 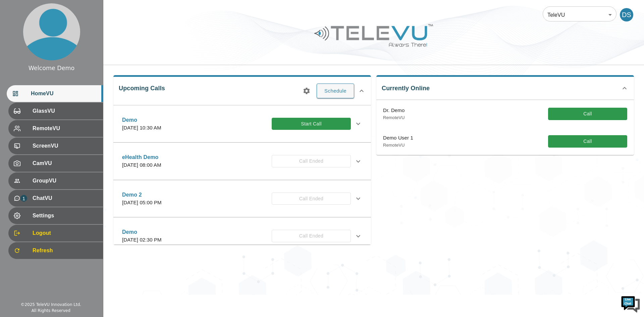 What do you see at coordinates (66, 195) in the screenshot?
I see `textarea: Type your message and hit 'Enter'` at bounding box center [66, 195].